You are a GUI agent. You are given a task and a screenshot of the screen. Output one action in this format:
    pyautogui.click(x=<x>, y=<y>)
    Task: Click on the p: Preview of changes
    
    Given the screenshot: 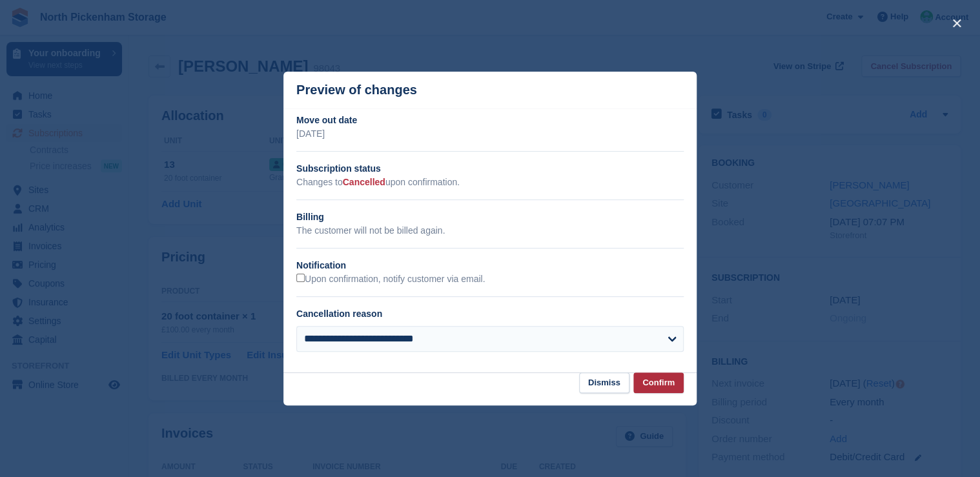 What is the action you would take?
    pyautogui.click(x=357, y=90)
    